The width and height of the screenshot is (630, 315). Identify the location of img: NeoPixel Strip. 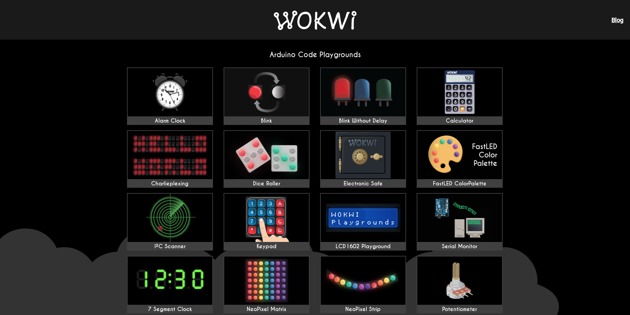
(363, 281).